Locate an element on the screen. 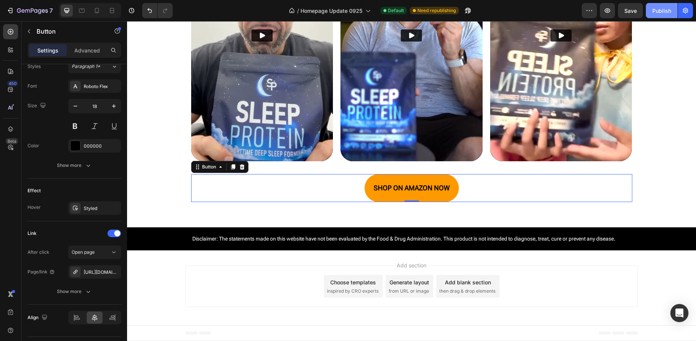  div: Size is located at coordinates (37, 106).